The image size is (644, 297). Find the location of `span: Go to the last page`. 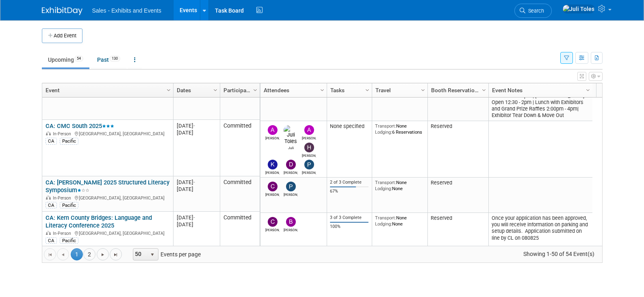

span: Go to the last page is located at coordinates (116, 255).